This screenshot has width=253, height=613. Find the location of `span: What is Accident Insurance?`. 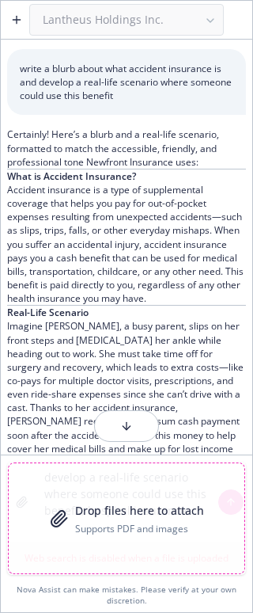

span: What is Accident Insurance? is located at coordinates (71, 176).